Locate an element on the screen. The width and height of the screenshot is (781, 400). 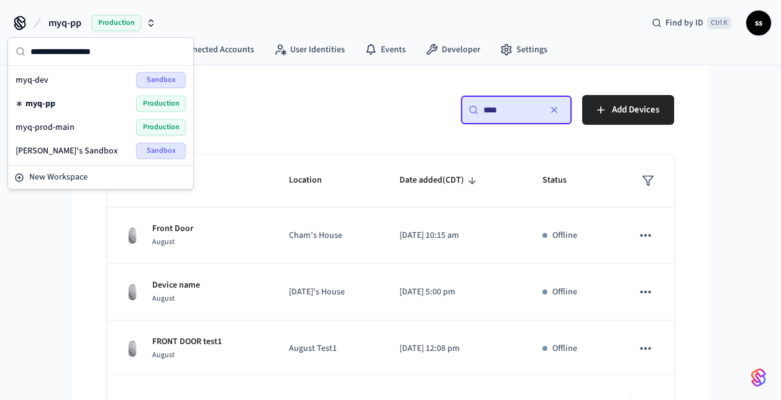
table: sticky table is located at coordinates (391, 266).